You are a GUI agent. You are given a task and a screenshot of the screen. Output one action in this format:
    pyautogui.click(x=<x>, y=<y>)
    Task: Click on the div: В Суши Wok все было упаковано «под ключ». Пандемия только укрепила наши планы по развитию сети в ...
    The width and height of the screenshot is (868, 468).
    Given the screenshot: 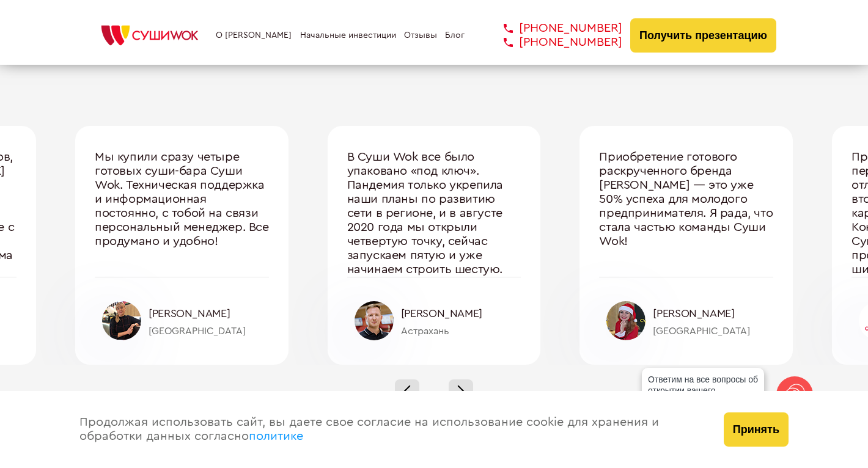 What is the action you would take?
    pyautogui.click(x=434, y=213)
    